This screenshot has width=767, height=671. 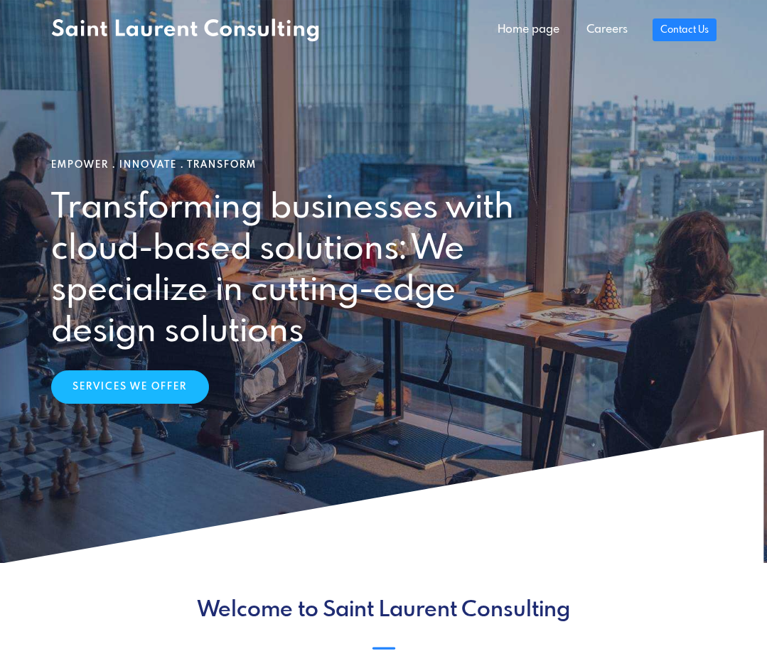 I want to click on a: Contact Us, so click(x=684, y=30).